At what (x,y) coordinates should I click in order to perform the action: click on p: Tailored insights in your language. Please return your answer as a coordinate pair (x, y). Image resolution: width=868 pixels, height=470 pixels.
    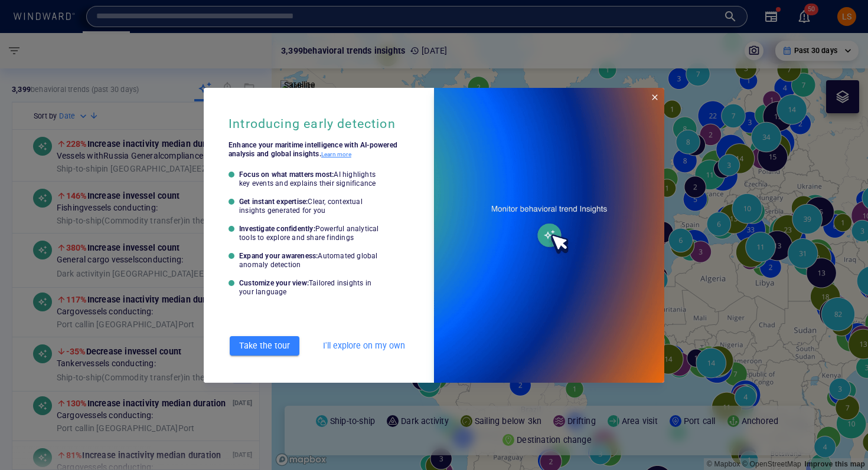
    Looking at the image, I should click on (305, 287).